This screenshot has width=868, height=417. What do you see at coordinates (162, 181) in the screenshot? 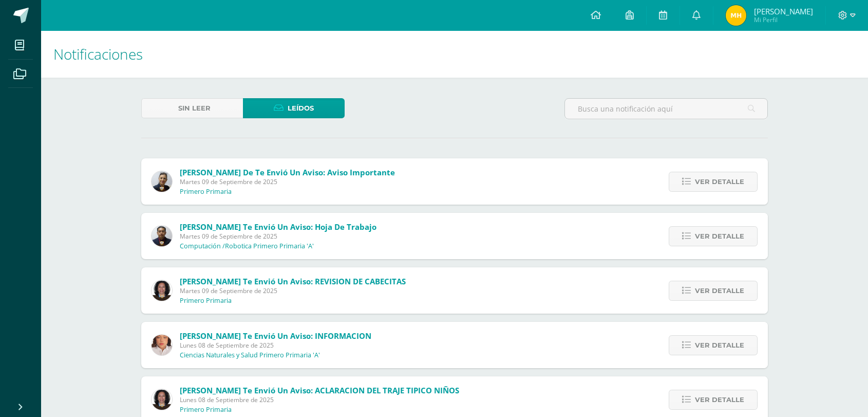
I see `img: 67f0ede88ef848e2db85819136c0f493.png` at bounding box center [162, 181].